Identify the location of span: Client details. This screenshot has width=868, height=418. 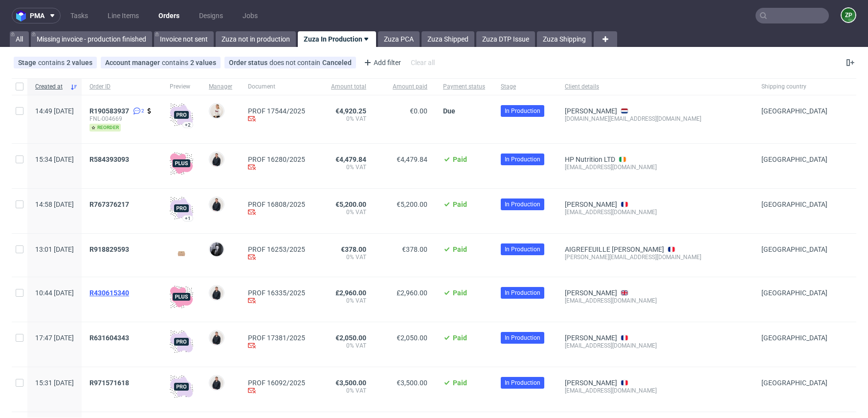
(655, 87).